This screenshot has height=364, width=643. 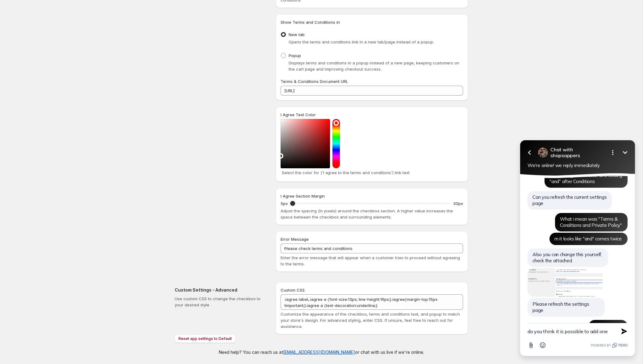 What do you see at coordinates (52, 31) in the screenshot?
I see `span: We're online! we reply immediately` at bounding box center [52, 31].